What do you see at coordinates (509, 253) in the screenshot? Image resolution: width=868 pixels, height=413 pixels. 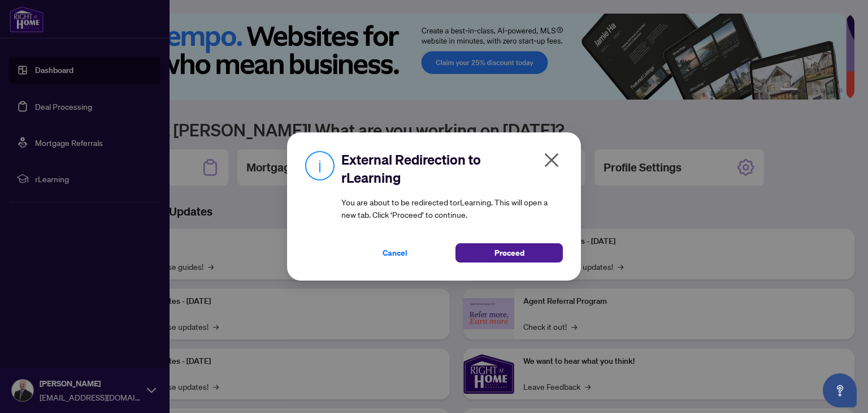 I see `span: Proceed` at bounding box center [509, 253].